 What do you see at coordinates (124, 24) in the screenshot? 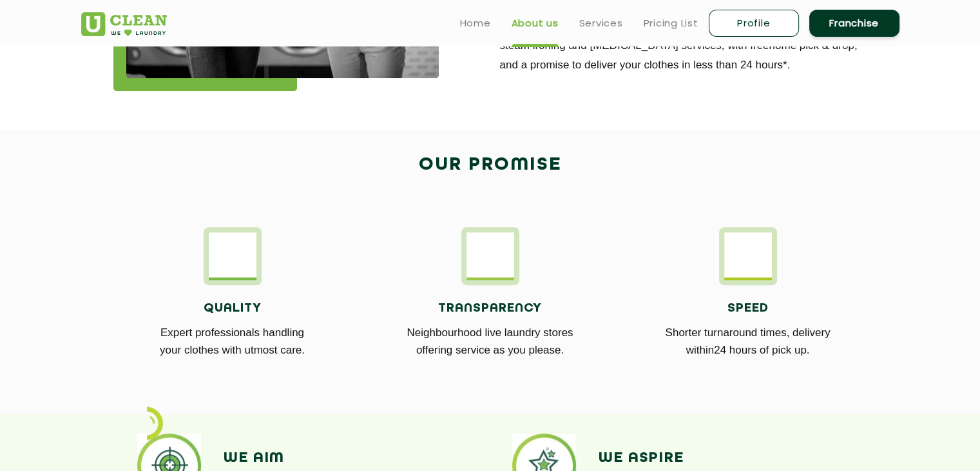
I see `img: UClean Laundry and Dry Cleaning` at bounding box center [124, 24].